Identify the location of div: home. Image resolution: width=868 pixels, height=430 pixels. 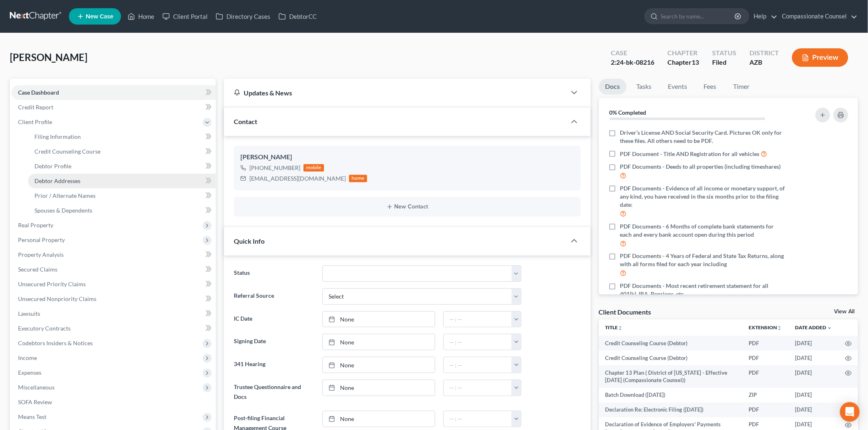
(358, 179).